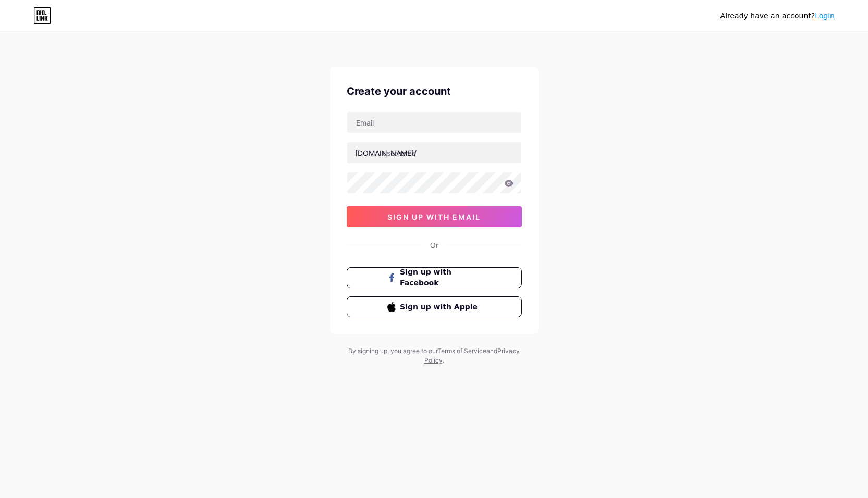 This screenshot has height=498, width=868. What do you see at coordinates (434, 307) in the screenshot?
I see `button: Sign up with Apple` at bounding box center [434, 307].